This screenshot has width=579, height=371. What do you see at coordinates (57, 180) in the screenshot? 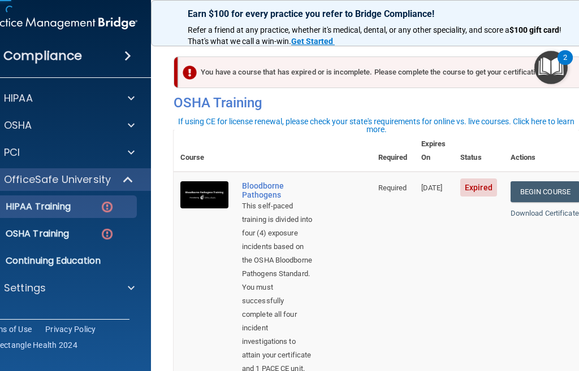
I see `p: OfficeSafe University` at bounding box center [57, 180].